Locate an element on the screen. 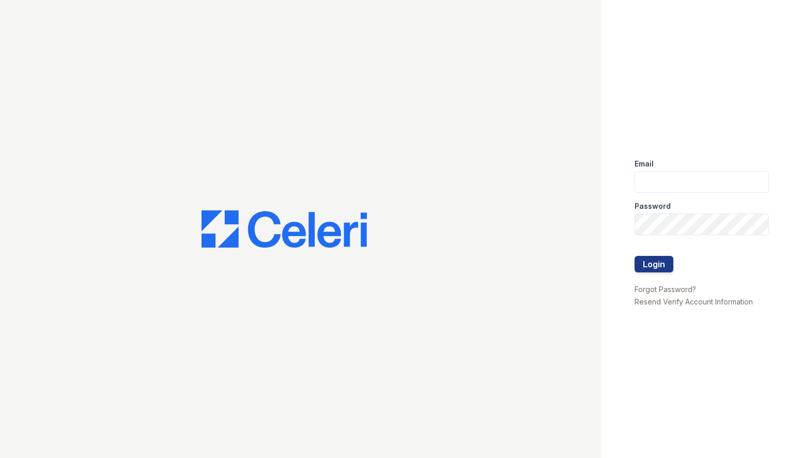 The image size is (802, 458). a: Resend Verify Account Information is located at coordinates (694, 301).